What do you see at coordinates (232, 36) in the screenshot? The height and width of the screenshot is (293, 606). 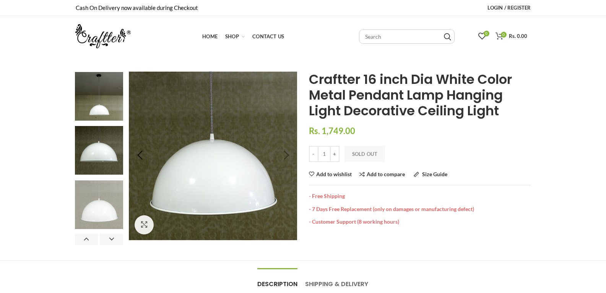 I see `span: Shop` at bounding box center [232, 36].